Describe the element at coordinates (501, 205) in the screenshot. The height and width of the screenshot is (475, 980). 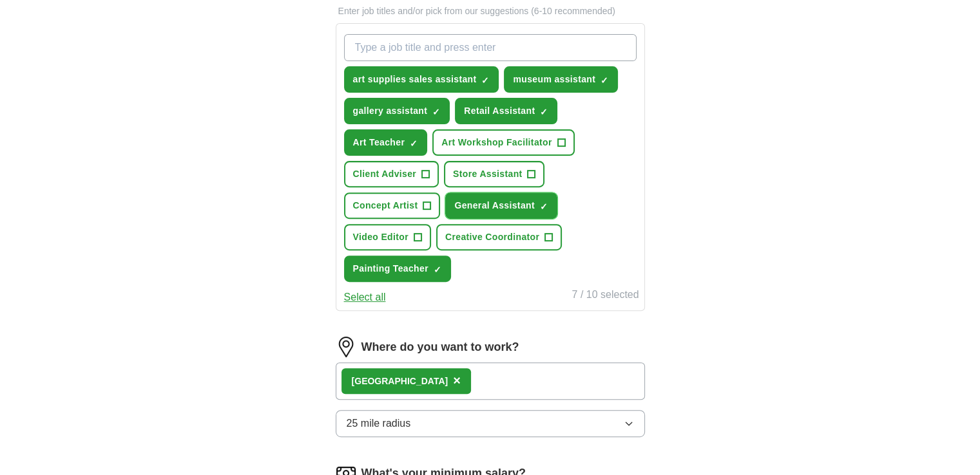
I see `button: General Assistant✓` at that location.